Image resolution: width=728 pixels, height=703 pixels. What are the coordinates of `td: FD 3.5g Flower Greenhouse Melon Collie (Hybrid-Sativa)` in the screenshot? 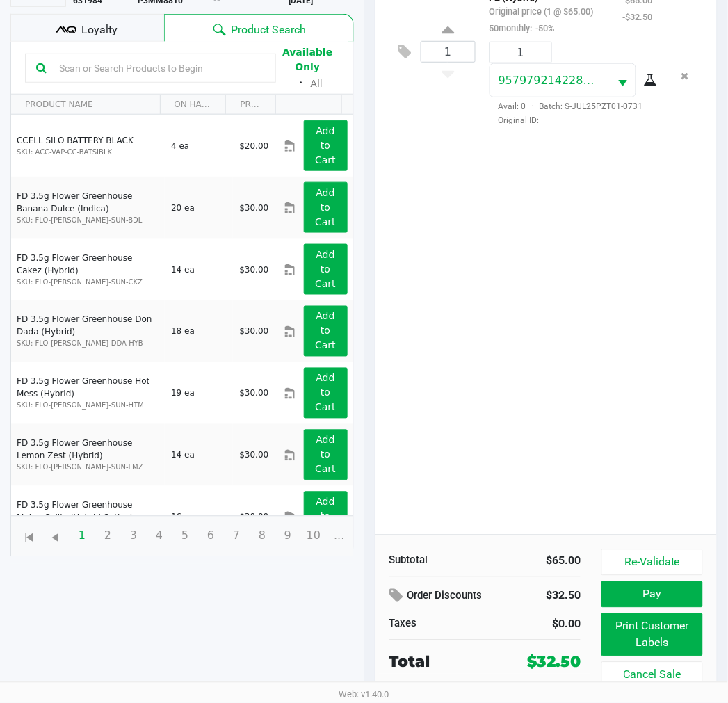 It's located at (87, 516).